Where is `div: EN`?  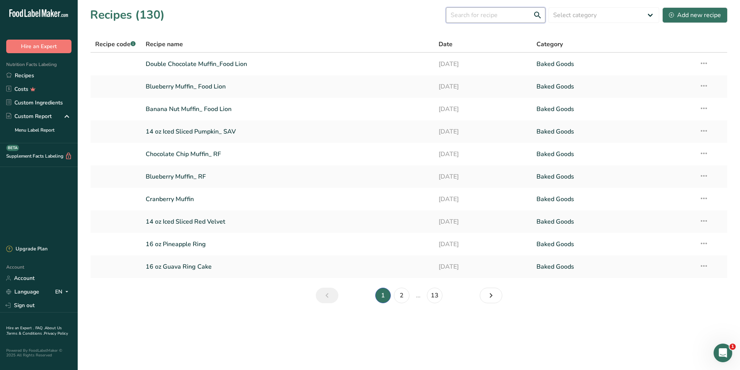
div: EN is located at coordinates (63, 292).